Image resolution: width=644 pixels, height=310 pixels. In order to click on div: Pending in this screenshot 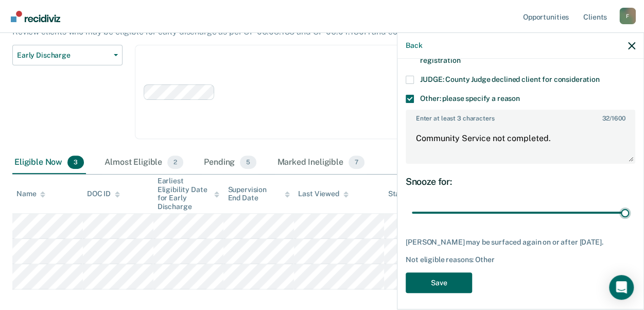, I will do `click(230, 163)`.